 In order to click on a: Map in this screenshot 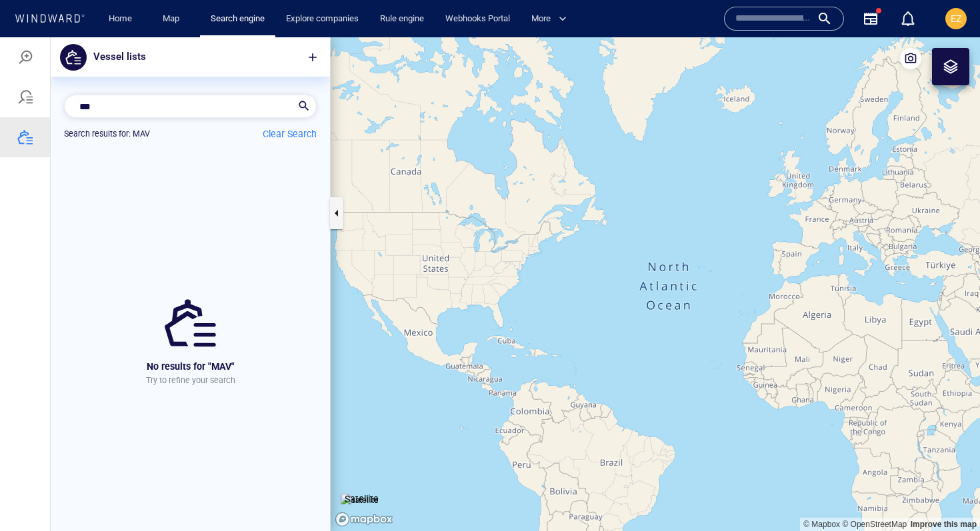, I will do `click(173, 19)`.